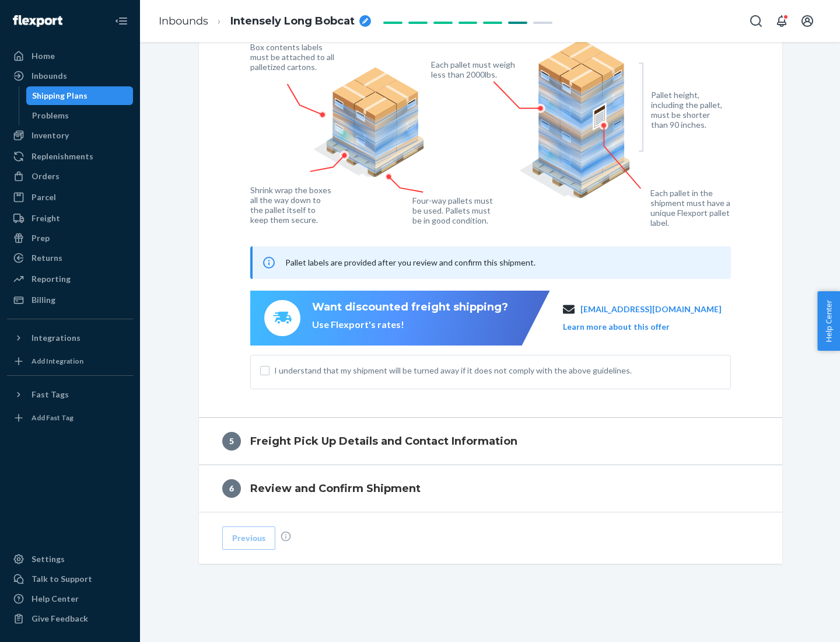  What do you see at coordinates (50, 136) in the screenshot?
I see `div: Inventory` at bounding box center [50, 136].